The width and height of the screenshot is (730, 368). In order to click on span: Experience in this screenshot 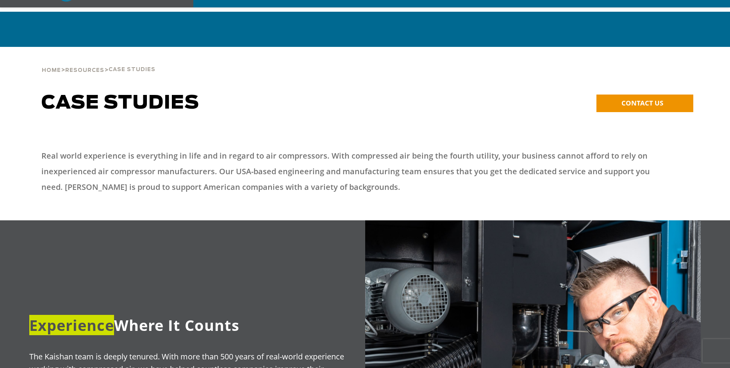, I will do `click(71, 325)`.